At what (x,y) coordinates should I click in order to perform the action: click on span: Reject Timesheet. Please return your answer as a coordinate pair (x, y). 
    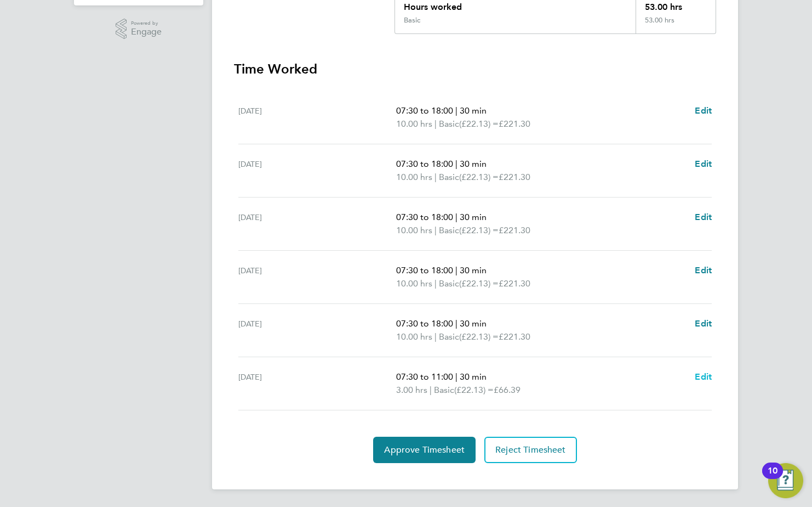
    Looking at the image, I should click on (530, 450).